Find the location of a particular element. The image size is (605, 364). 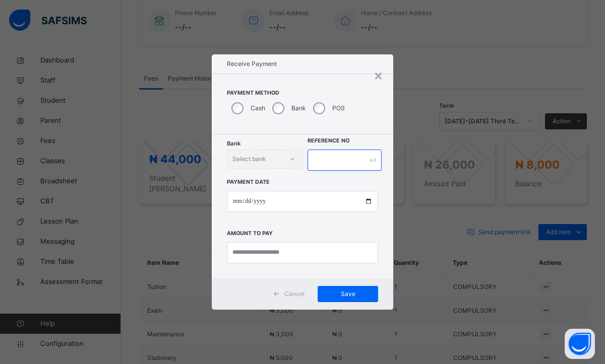

h1: Receive Payment is located at coordinates (302, 64).